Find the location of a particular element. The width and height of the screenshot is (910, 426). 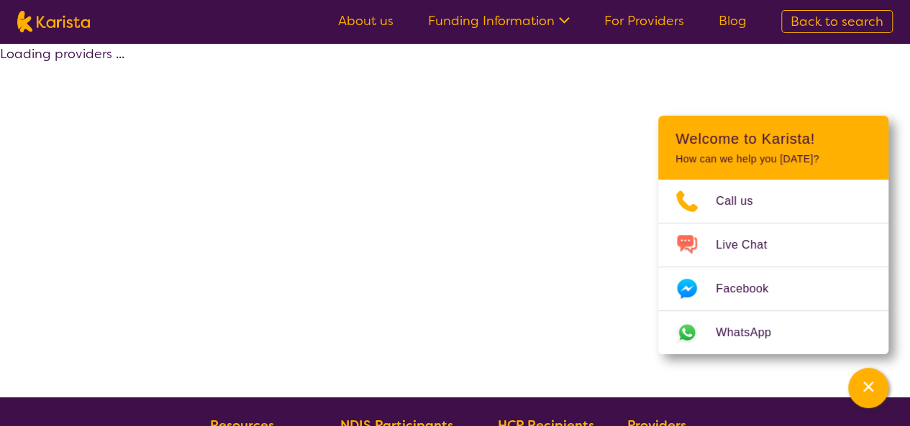

span: Live Chat is located at coordinates (749, 245).